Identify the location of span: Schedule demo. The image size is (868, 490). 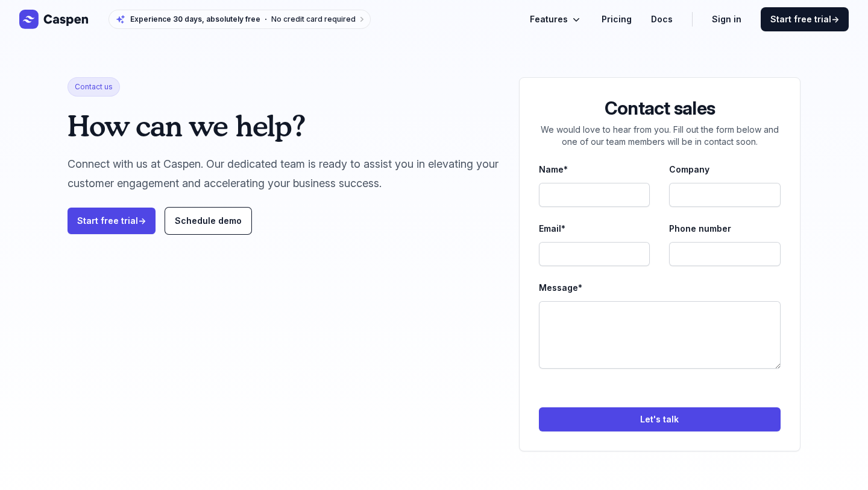
(208, 220).